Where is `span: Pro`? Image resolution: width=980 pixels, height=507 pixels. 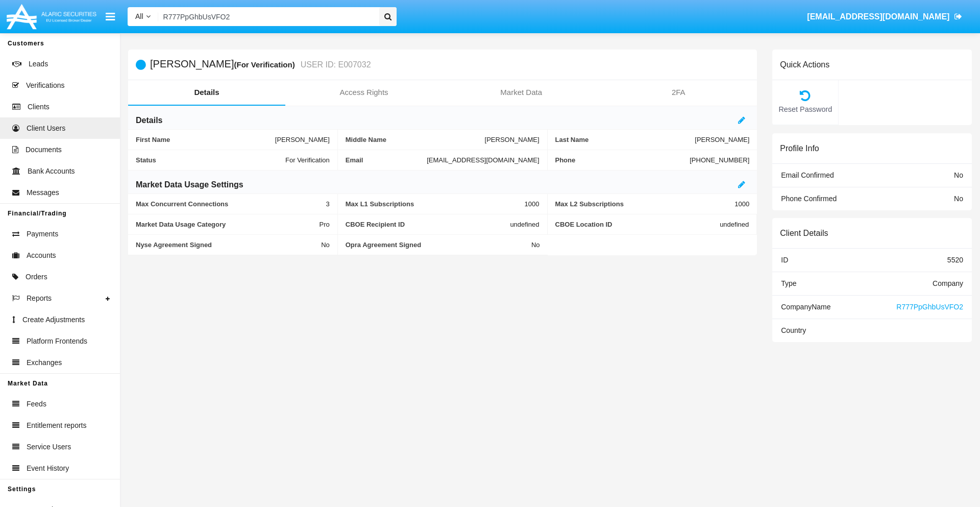
span: Pro is located at coordinates (324, 224).